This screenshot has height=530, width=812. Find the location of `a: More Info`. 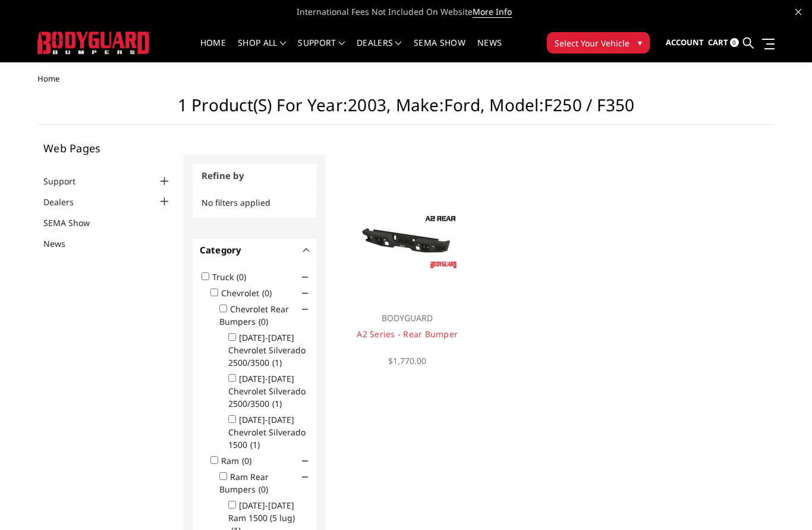

a: More Info is located at coordinates (492, 12).